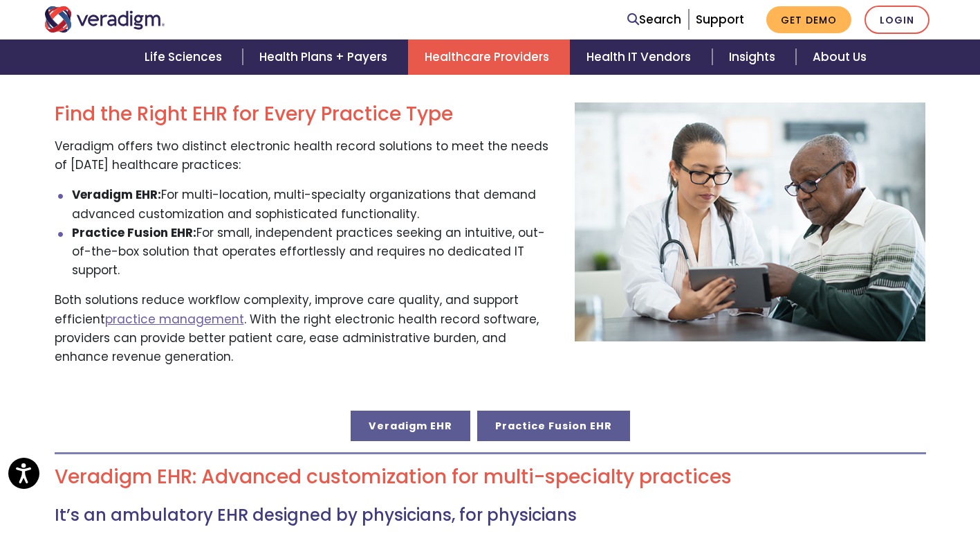  Describe the element at coordinates (175, 319) in the screenshot. I see `a: practice management` at that location.